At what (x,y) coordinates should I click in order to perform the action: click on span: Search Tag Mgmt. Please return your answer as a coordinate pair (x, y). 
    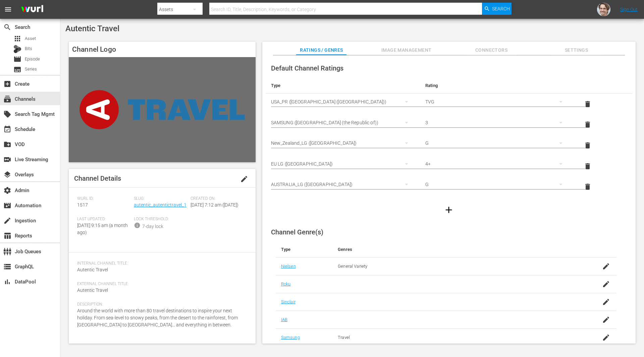
    Looking at the image, I should click on (7, 115).